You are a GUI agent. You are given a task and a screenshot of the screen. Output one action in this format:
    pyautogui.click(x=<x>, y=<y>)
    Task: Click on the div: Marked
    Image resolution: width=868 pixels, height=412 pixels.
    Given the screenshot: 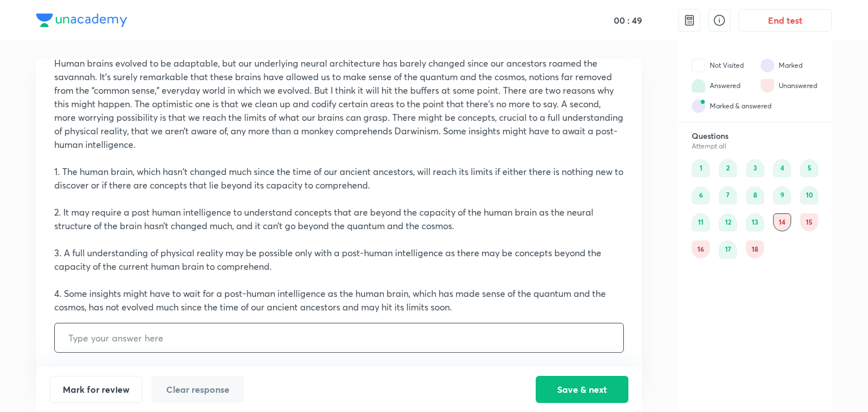 What is the action you would take?
    pyautogui.click(x=791, y=66)
    